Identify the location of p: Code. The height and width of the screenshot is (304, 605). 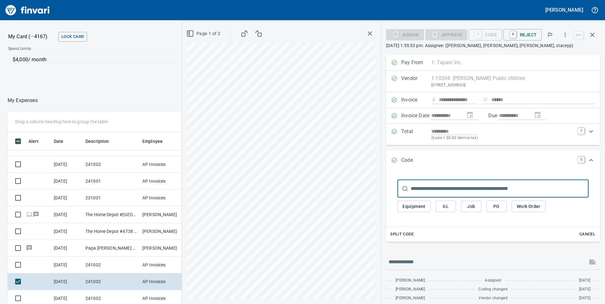
(416, 161).